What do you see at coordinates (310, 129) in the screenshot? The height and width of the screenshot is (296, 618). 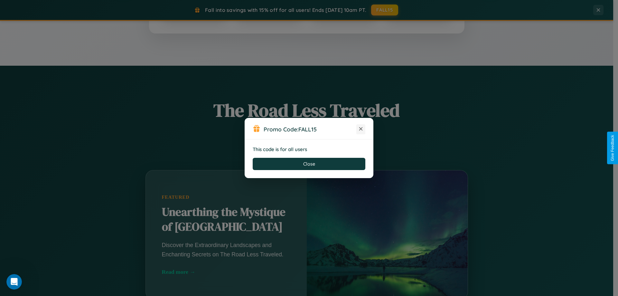 I see `h3: Promo Code:` at bounding box center [310, 129].